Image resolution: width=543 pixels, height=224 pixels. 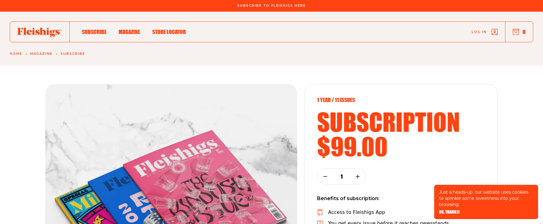 What do you see at coordinates (450, 212) in the screenshot?
I see `span: OK, THANKS!` at bounding box center [450, 212].